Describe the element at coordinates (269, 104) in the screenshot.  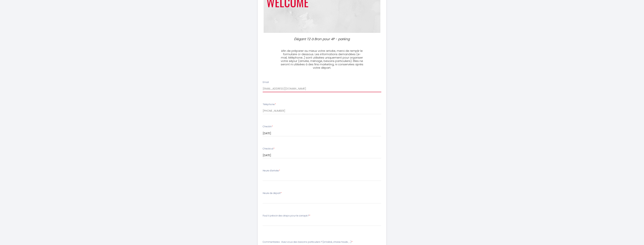
I see `label: Téléphone` at that location.